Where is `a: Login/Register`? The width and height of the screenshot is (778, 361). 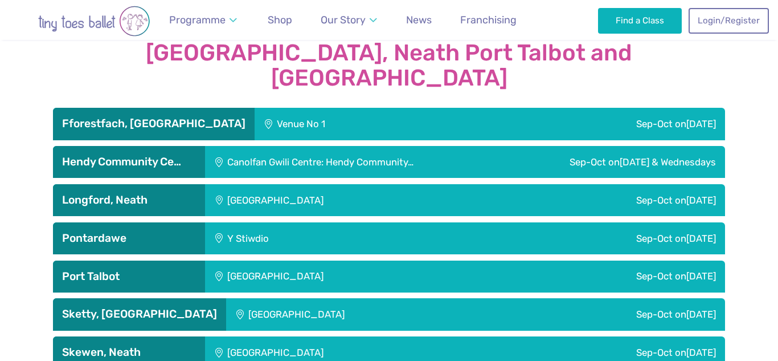
a: Login/Register is located at coordinates (729, 21).